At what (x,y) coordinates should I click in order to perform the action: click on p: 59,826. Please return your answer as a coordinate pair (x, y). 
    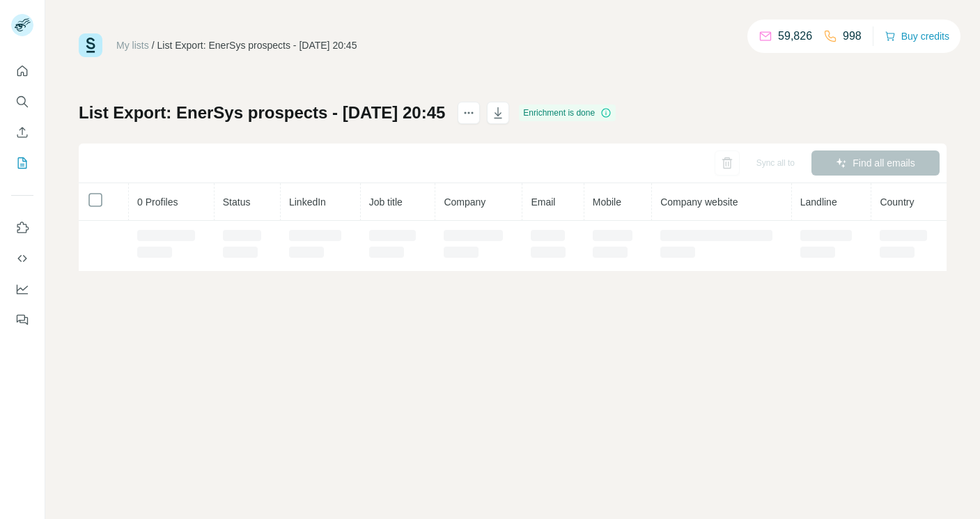
    Looking at the image, I should click on (794, 36).